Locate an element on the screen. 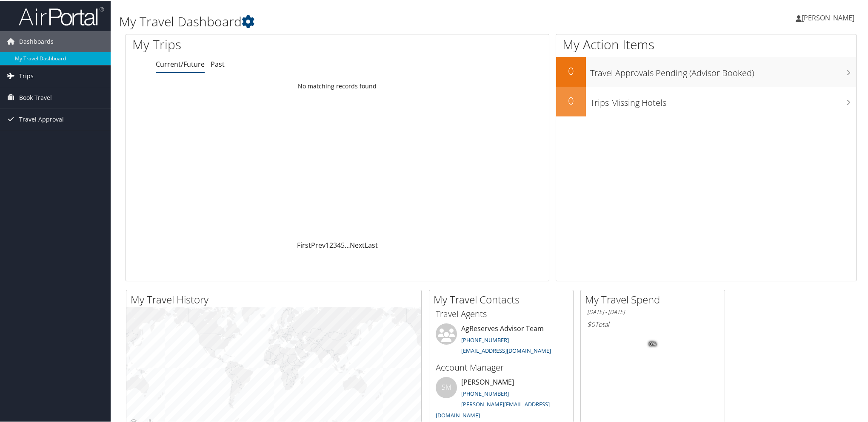  a: 3 is located at coordinates (335, 244).